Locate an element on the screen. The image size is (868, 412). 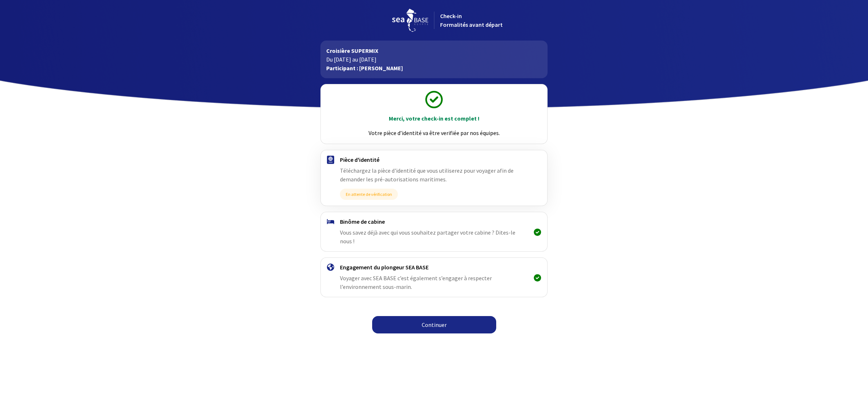
h4: Pièce d'identité is located at coordinates (434, 160).